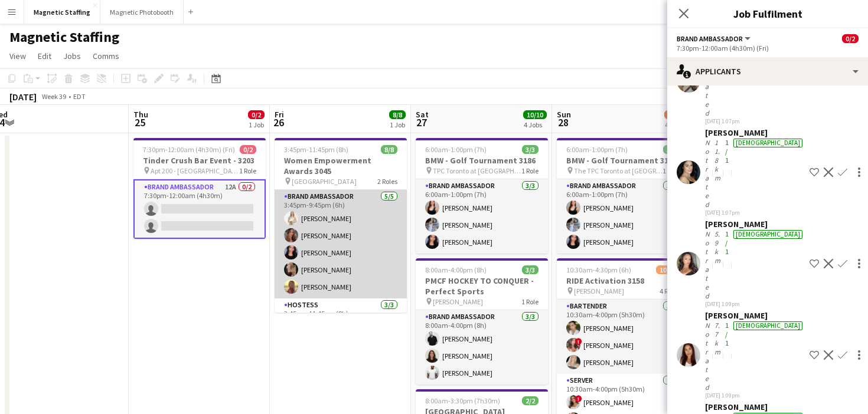  What do you see at coordinates (456, 270) in the screenshot?
I see `span: 8:00am-4:00pm (8h)` at bounding box center [456, 270].